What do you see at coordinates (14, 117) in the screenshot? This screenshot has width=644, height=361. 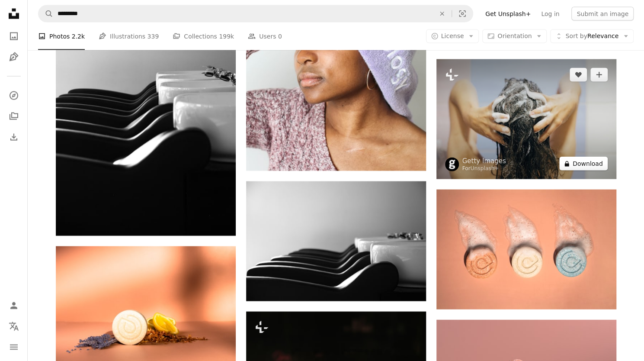 I see `a: Collections` at bounding box center [14, 117].